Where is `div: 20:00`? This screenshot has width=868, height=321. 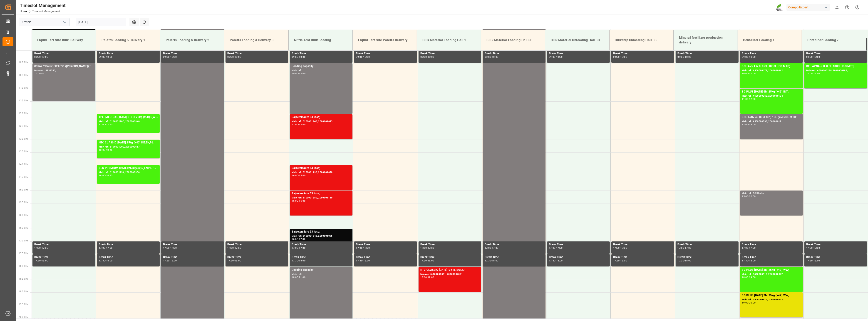
div: 20:00 is located at coordinates (752, 302).